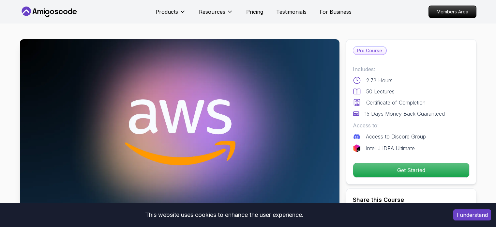  I want to click on p: Pricing, so click(255, 12).